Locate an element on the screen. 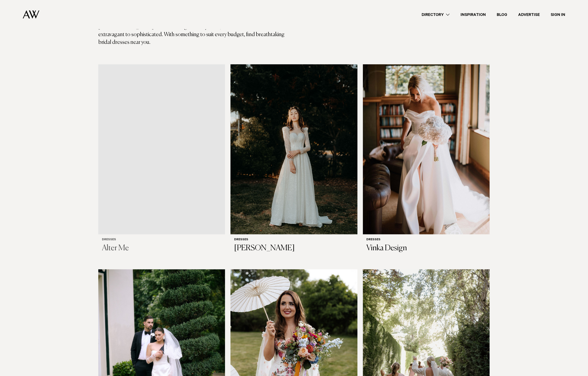 This screenshot has height=376, width=588. h3: Alter Me is located at coordinates (161, 248).